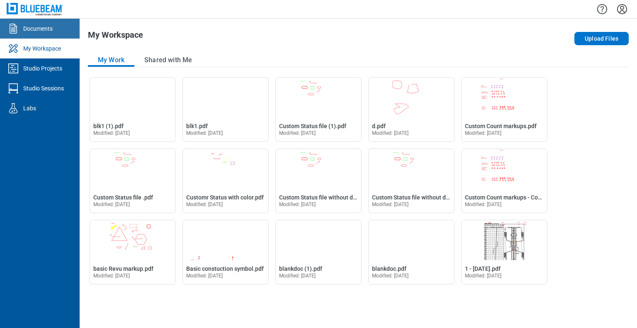 The height and width of the screenshot is (328, 637). What do you see at coordinates (133, 97) in the screenshot?
I see `img: blk1 (1).pdf` at bounding box center [133, 97].